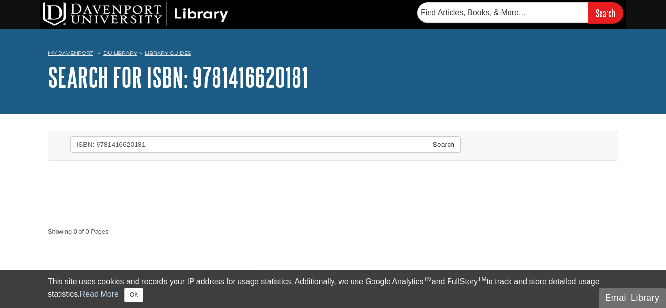  What do you see at coordinates (248, 145) in the screenshot?
I see `input: Enter Search Words` at bounding box center [248, 145].